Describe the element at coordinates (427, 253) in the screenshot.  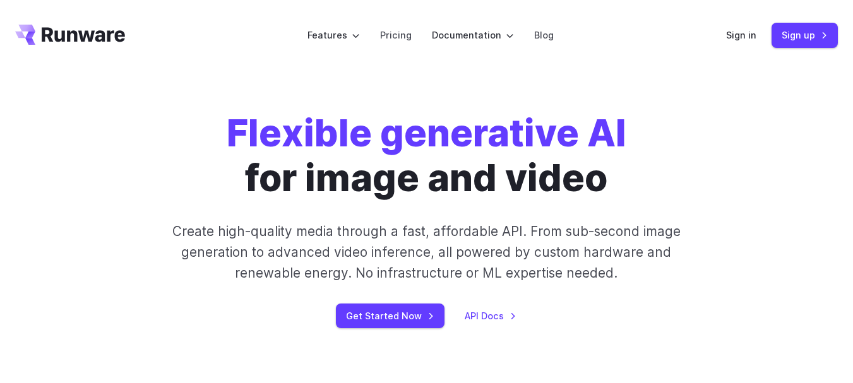
I see `p: Create high-quality media through a fast, affordable API. From sub-second image generation to adv...` at that location.